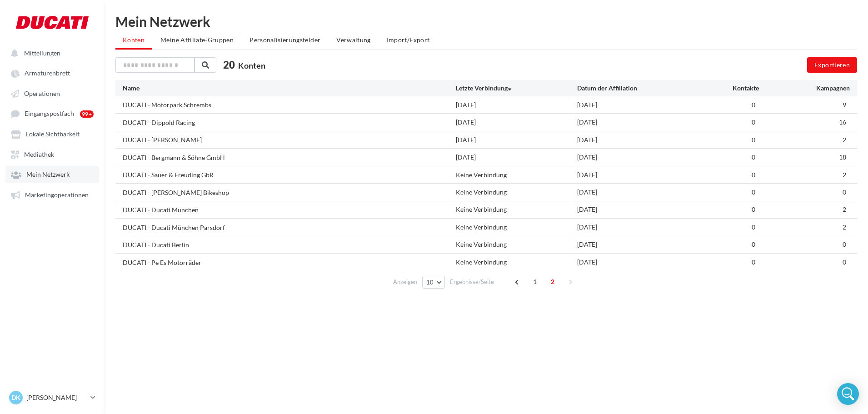 The width and height of the screenshot is (868, 414). Describe the element at coordinates (472, 282) in the screenshot. I see `span: Ergebnisse/Seite` at that location.